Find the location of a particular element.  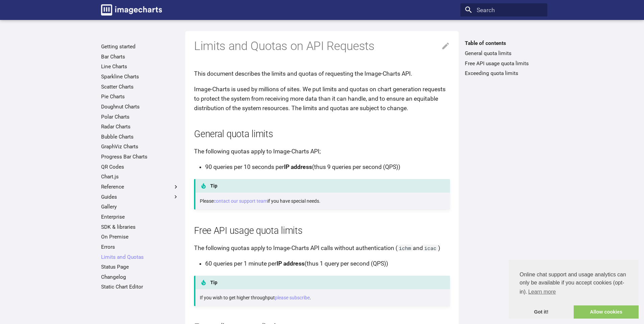

a: Bar Charts is located at coordinates (140, 57).